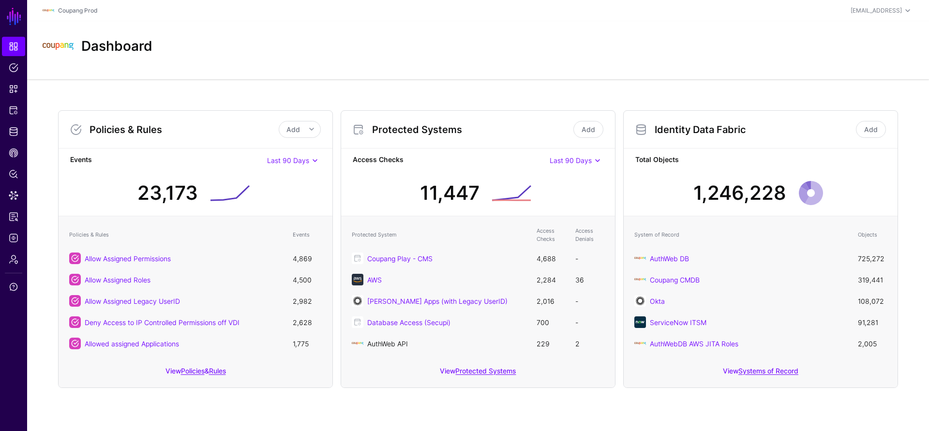 The height and width of the screenshot is (431, 929). Describe the element at coordinates (374, 280) in the screenshot. I see `a: AWS` at that location.